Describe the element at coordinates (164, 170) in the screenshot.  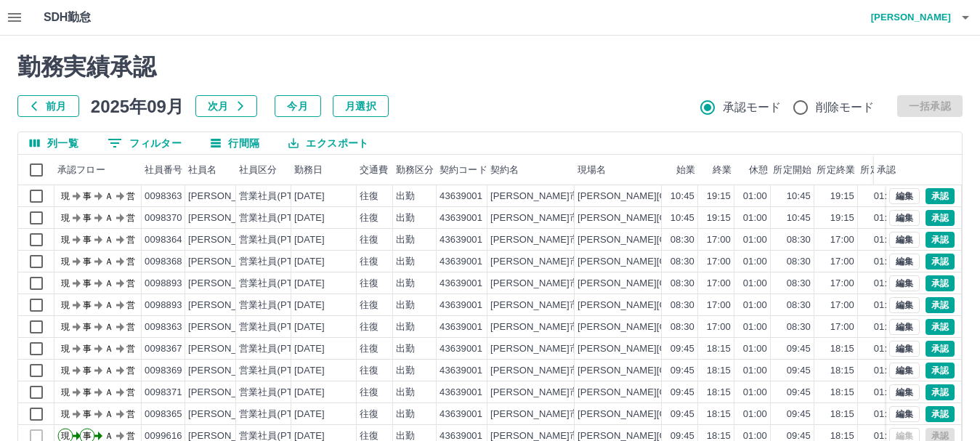
I see `div: 社員番号` at that location.